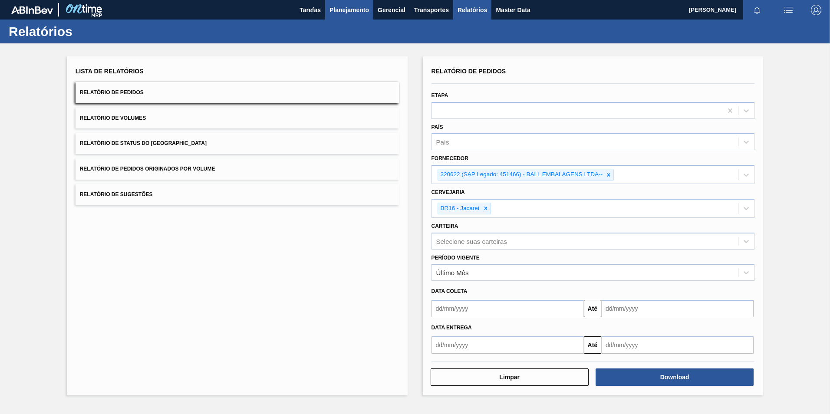 Image resolution: width=830 pixels, height=414 pixels. I want to click on img: TNhmsLtSVTkK8tSr43FrP2fwEKptu5GPRR3wAAAABJRU5ErkJggg==, so click(32, 10).